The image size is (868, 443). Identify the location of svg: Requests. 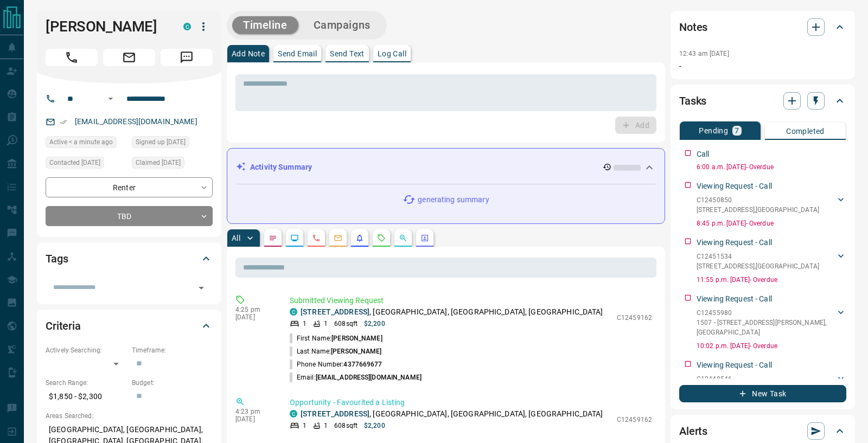
(382, 238).